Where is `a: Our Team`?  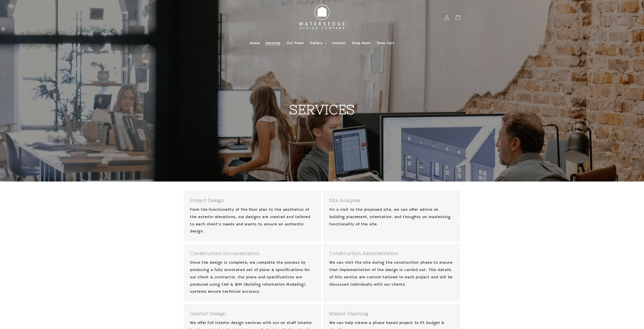 a: Our Team is located at coordinates (295, 43).